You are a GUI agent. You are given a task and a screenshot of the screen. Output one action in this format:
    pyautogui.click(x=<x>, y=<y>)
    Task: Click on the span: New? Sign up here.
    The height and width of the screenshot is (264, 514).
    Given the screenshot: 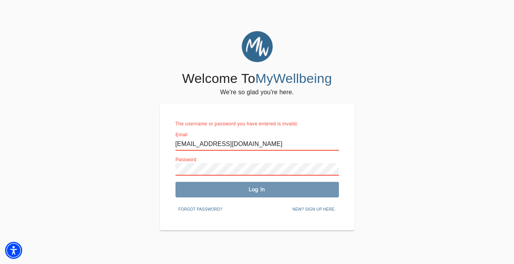 What is the action you would take?
    pyautogui.click(x=314, y=209)
    